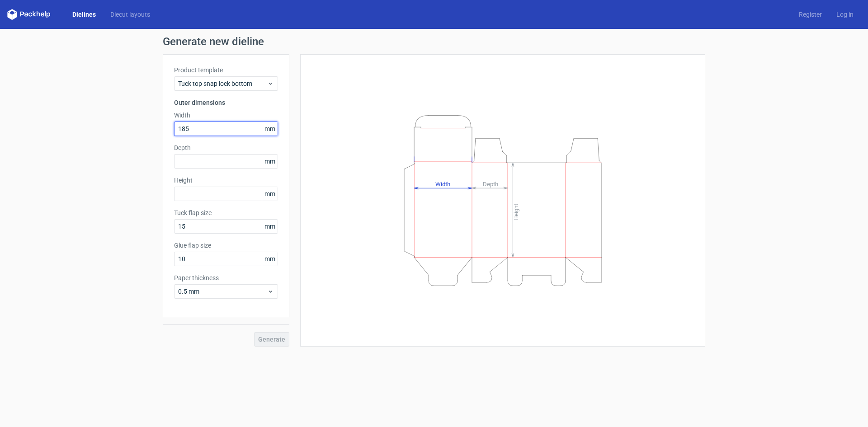 The image size is (868, 427). I want to click on a: Log in, so click(845, 14).